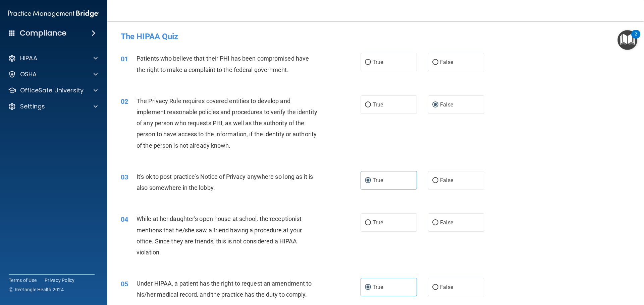 The height and width of the screenshot is (305, 644). Describe the element at coordinates (36, 290) in the screenshot. I see `span: Ⓒ Rectangle Health 2024` at that location.